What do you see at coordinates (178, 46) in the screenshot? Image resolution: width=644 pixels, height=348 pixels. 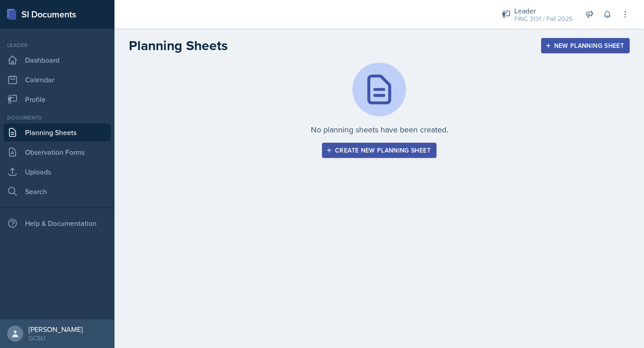 I see `h2: Planning Sheets` at bounding box center [178, 46].